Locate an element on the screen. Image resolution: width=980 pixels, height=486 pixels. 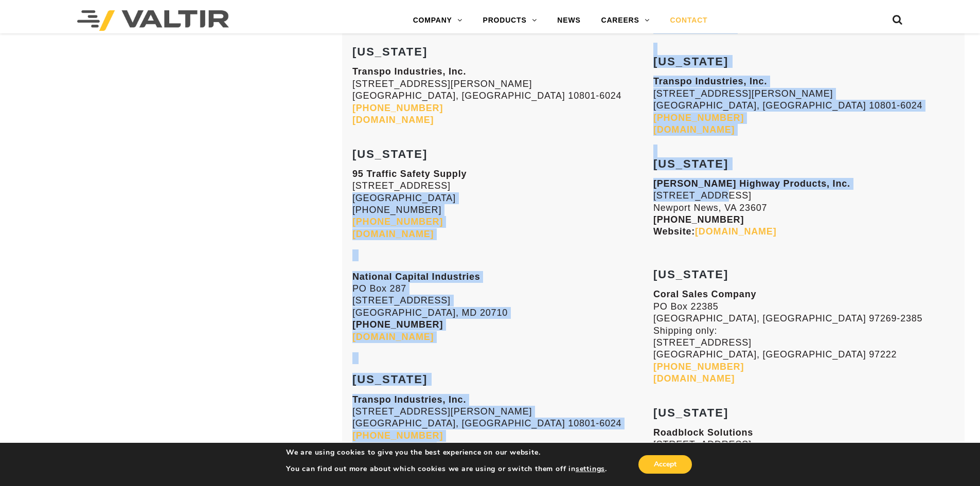
a: PRODUCTS is located at coordinates (510, 20).